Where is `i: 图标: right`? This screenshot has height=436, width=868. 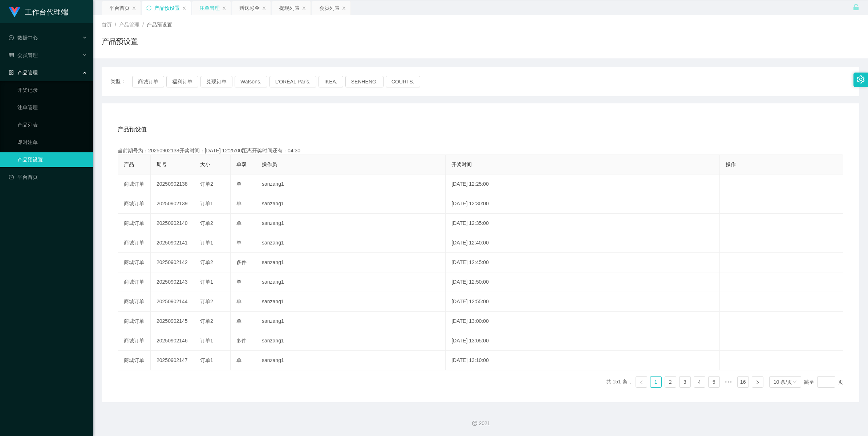 i: 图标: right is located at coordinates (758, 383).